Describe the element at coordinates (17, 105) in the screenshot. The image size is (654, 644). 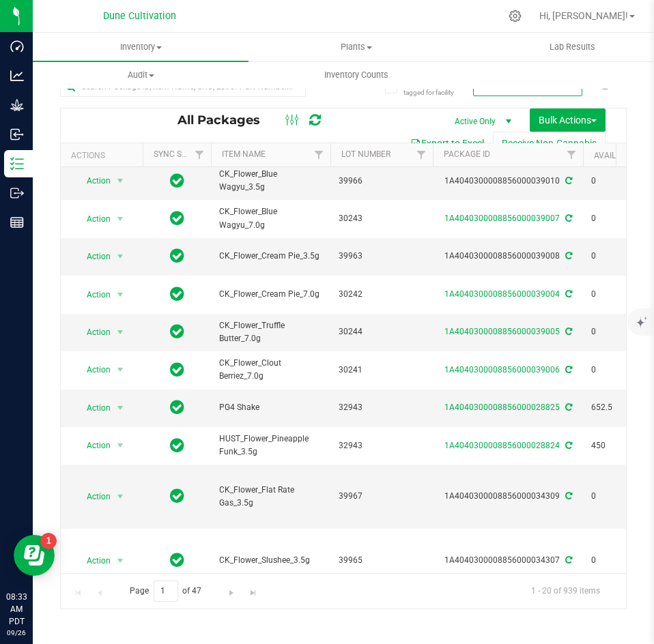
I see `inline-svg: Grow` at that location.